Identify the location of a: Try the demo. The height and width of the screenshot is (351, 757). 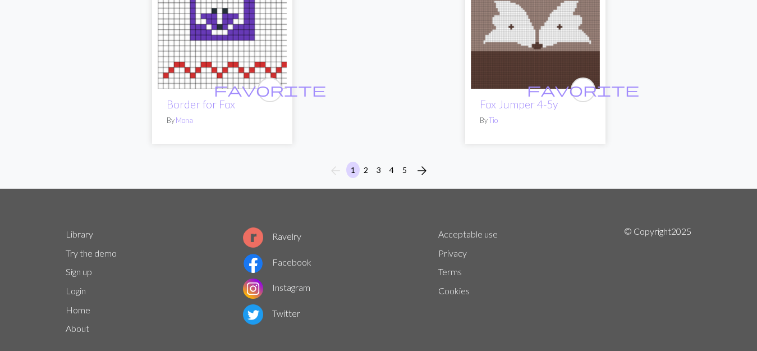
(91, 252).